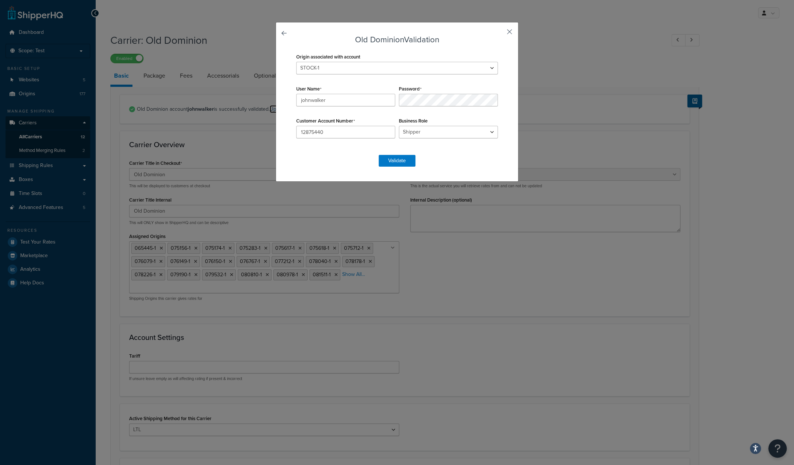 The width and height of the screenshot is (794, 465). What do you see at coordinates (413, 121) in the screenshot?
I see `label: Business Role` at bounding box center [413, 121].